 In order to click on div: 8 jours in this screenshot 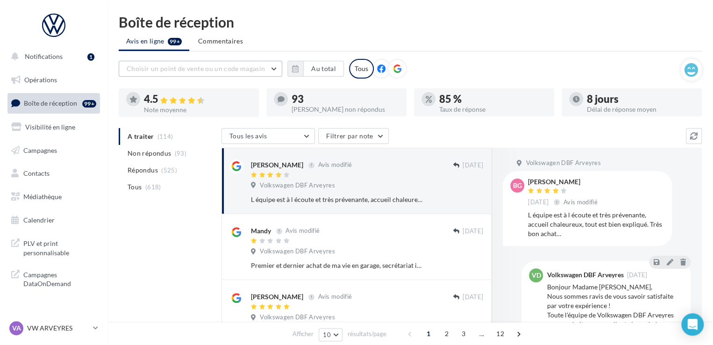, I will do `click(641, 99)`.